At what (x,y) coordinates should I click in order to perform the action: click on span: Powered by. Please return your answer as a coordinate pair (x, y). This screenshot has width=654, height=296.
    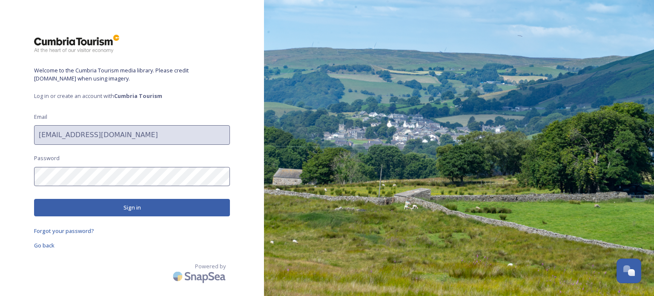
    Looking at the image, I should click on (210, 266).